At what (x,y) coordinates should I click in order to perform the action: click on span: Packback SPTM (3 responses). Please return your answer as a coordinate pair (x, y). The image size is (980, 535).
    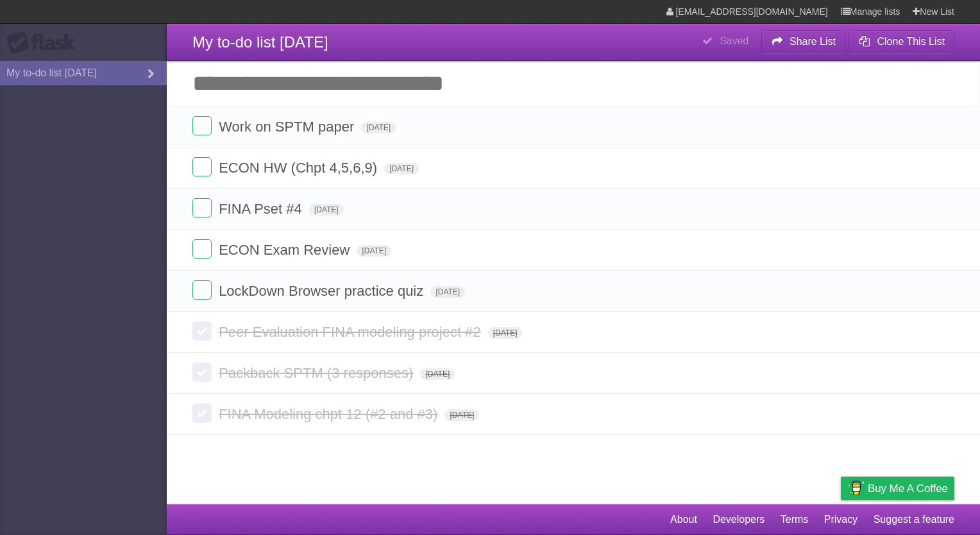
    Looking at the image, I should click on (318, 373).